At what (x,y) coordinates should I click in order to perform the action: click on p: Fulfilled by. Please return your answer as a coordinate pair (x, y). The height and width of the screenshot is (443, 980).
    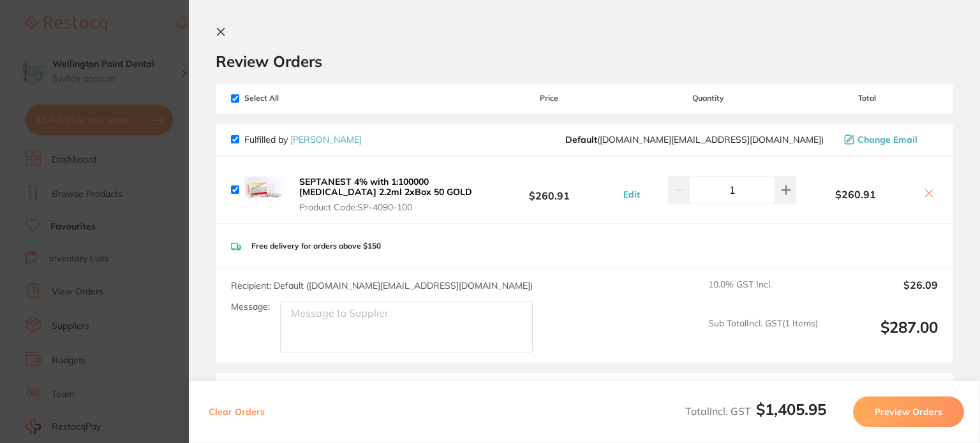
    Looking at the image, I should click on (303, 140).